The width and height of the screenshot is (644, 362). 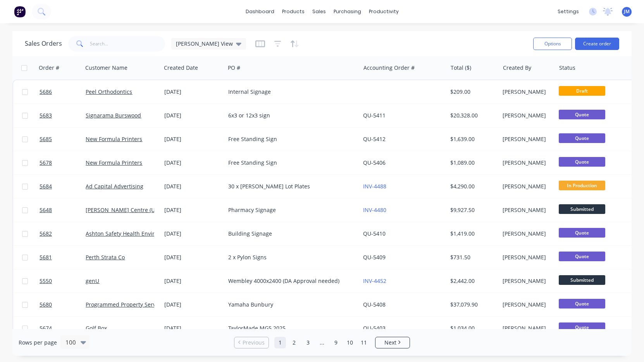 What do you see at coordinates (114, 163) in the screenshot?
I see `a: New Formula Printers` at bounding box center [114, 163].